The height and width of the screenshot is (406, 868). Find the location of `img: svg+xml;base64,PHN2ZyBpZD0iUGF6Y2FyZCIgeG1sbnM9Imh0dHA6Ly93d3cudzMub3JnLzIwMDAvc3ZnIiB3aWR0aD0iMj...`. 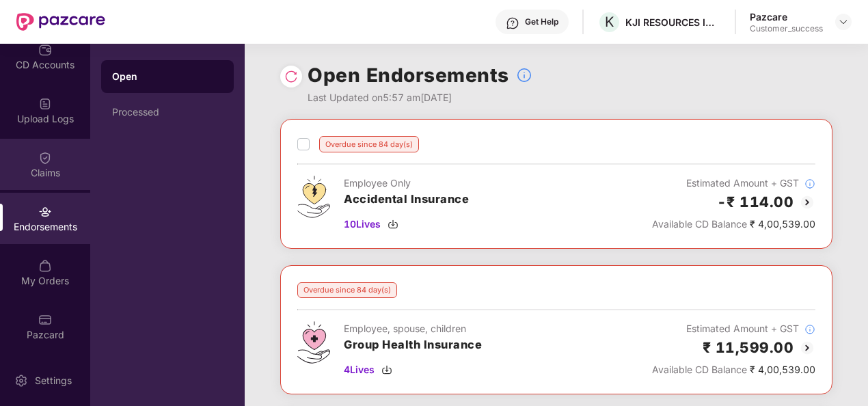

img: svg+xml;base64,PHN2ZyBpZD0iUGF6Y2FyZCIgeG1sbnM9Imh0dHA6Ly93d3cudzMub3JnLzIwMDAvc3ZnIiB3aWR0aD0iMj... is located at coordinates (45, 320).